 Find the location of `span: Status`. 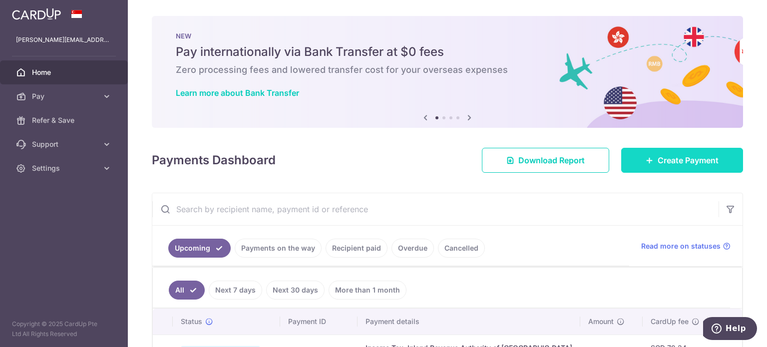

span: Status is located at coordinates (191, 321).